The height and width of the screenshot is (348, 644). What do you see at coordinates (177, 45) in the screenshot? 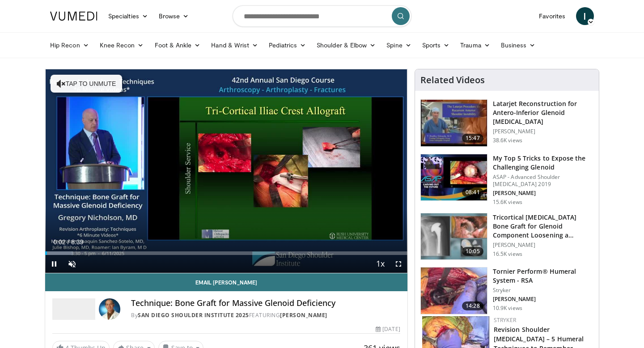
I see `a: Foot & Ankle` at bounding box center [177, 45].